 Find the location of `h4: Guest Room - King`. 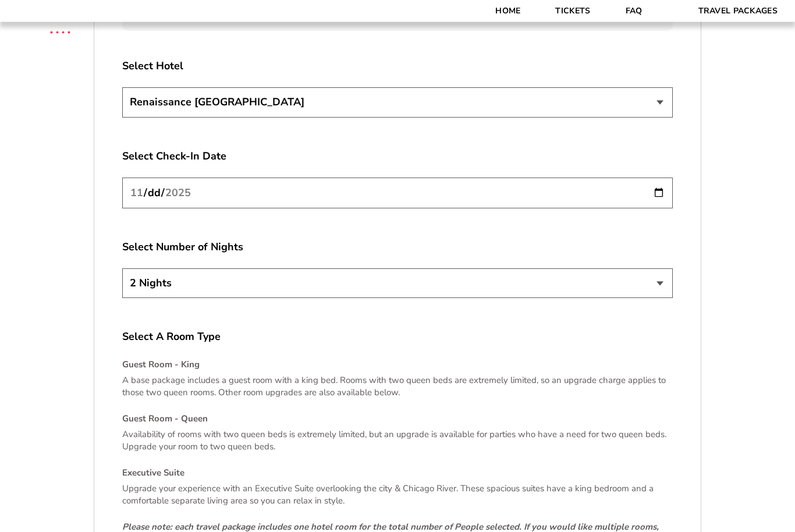

h4: Guest Room - King is located at coordinates (397, 365).